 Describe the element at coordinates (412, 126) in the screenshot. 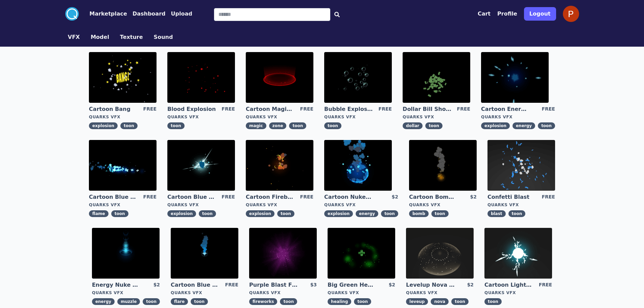

I see `span: dollar` at that location.